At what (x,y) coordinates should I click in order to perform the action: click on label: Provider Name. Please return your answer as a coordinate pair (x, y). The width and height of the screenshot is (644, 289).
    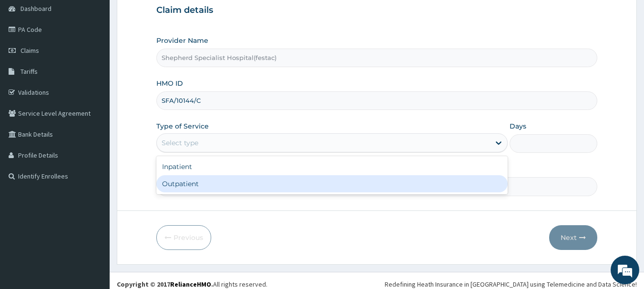
    Looking at the image, I should click on (182, 40).